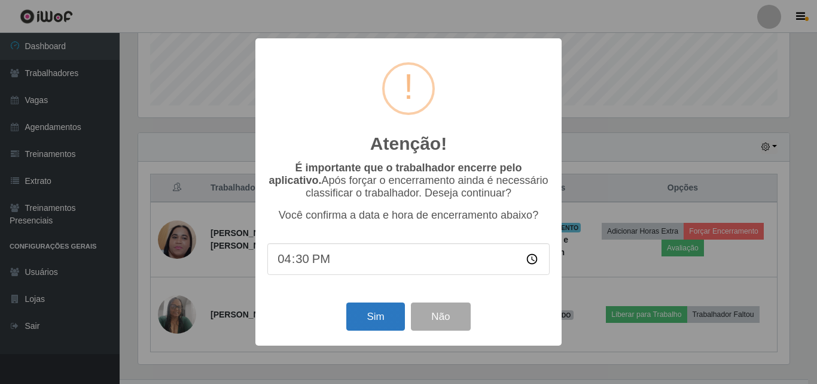 Image resolution: width=817 pixels, height=384 pixels. What do you see at coordinates (409, 180) in the screenshot?
I see `p: Após forçar o encerramento ainda é necessário classificar o trabalhador. Deseja continuar?` at bounding box center [409, 180].